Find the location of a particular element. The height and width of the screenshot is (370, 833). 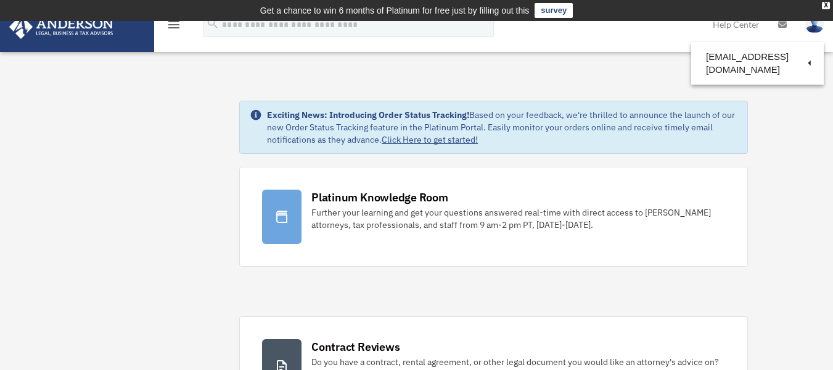

i: search is located at coordinates (213, 23).